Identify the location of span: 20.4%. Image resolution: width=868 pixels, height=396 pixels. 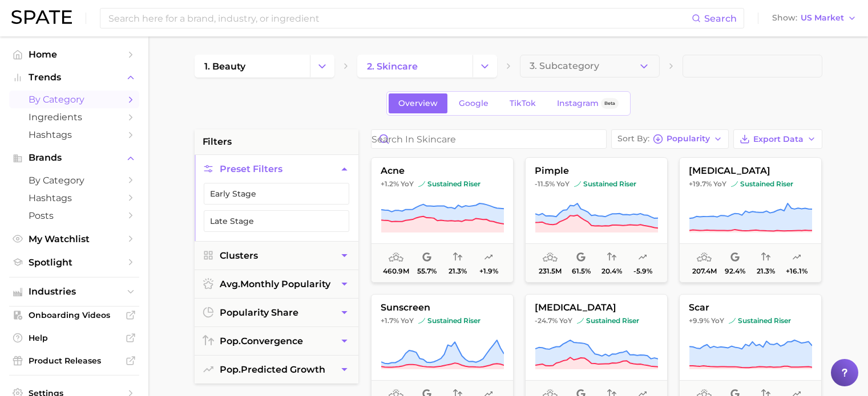
(612, 272).